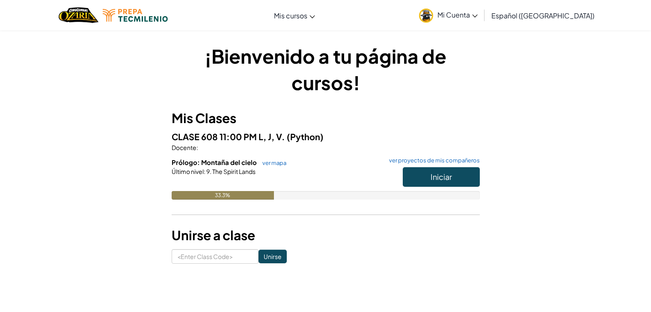 The width and height of the screenshot is (651, 312). I want to click on input: <Enter Class Code>, so click(215, 257).